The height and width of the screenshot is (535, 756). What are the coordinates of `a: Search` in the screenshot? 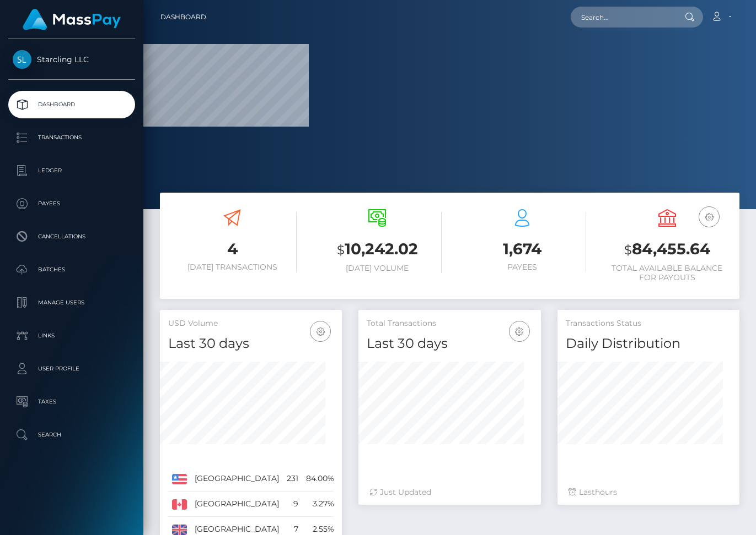 It's located at (71, 435).